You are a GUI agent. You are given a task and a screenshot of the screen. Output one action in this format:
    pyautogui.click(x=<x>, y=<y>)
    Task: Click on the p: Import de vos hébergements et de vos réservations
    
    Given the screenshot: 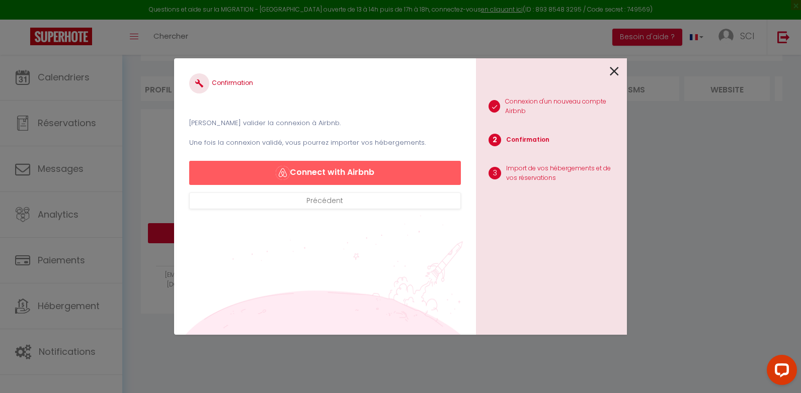 What is the action you would take?
    pyautogui.click(x=562, y=173)
    